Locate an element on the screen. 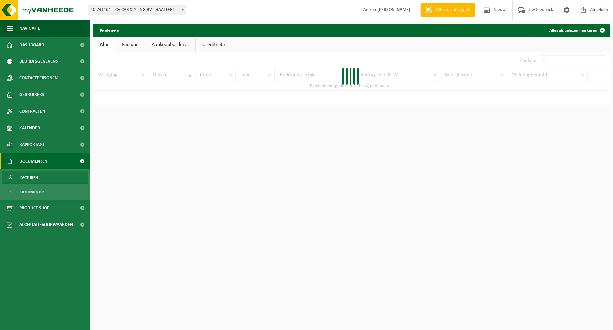 This screenshot has height=330, width=613. a: Creditnota is located at coordinates (214, 45).